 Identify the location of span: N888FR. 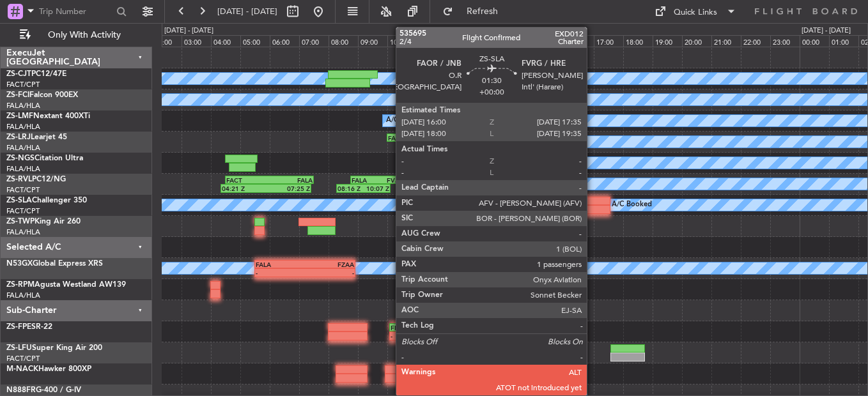
(21, 390).